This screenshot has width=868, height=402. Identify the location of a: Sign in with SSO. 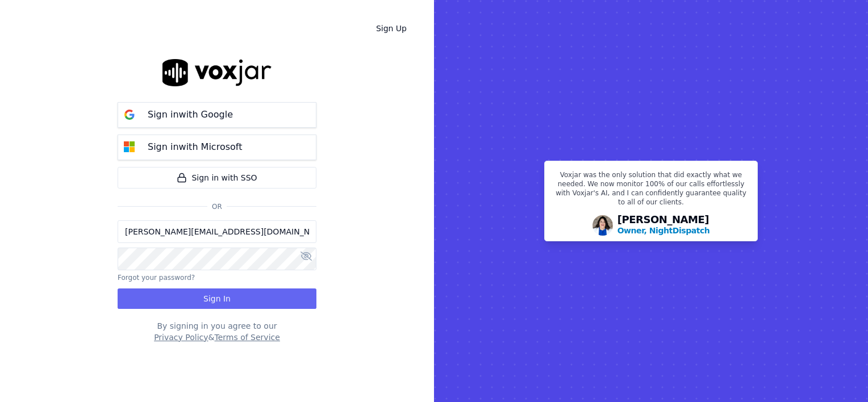
(217, 178).